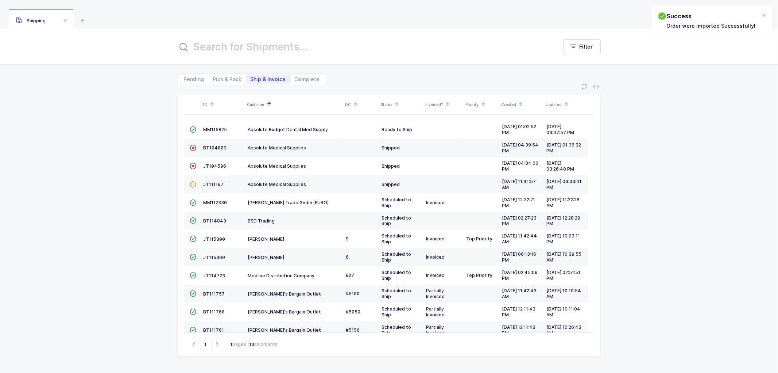 The height and width of the screenshot is (373, 778). I want to click on button: Filter, so click(582, 47).